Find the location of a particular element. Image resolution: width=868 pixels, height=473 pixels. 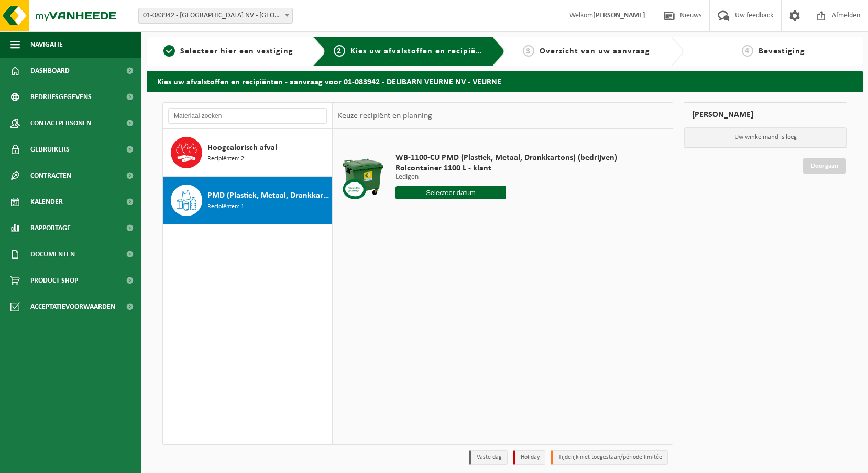

span: Rolcontainer 1100 L - klant is located at coordinates (506, 168).